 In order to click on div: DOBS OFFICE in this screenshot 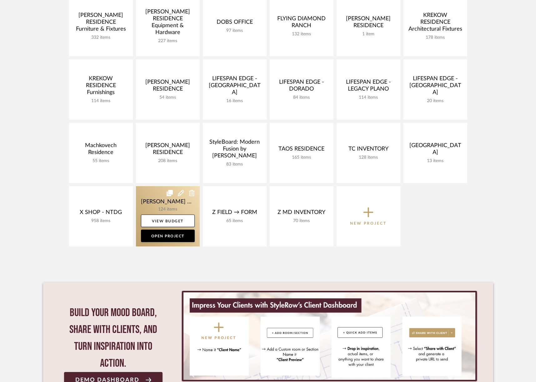, I will do `click(235, 23)`.